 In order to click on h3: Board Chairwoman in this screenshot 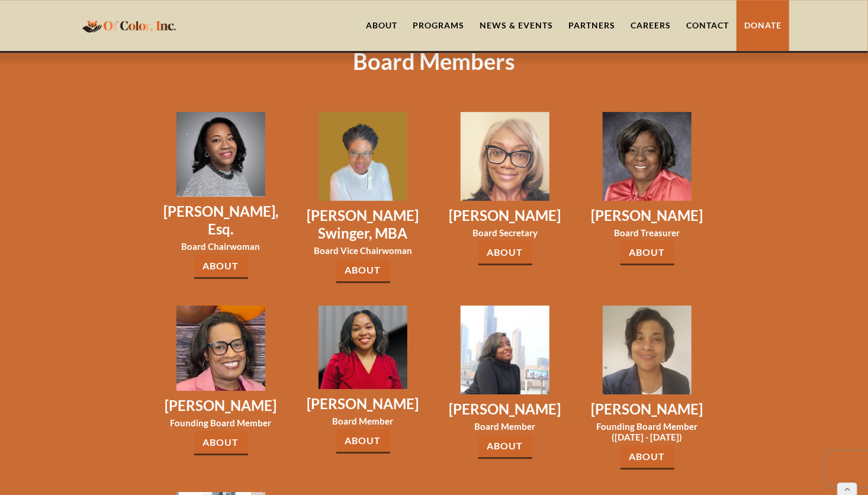, I will do `click(221, 246)`.